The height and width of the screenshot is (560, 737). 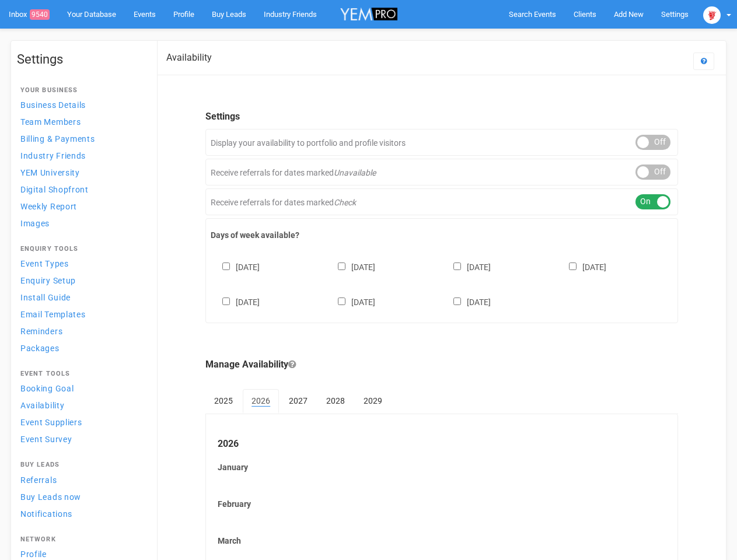 I want to click on span: Billing & Payments, so click(x=58, y=139).